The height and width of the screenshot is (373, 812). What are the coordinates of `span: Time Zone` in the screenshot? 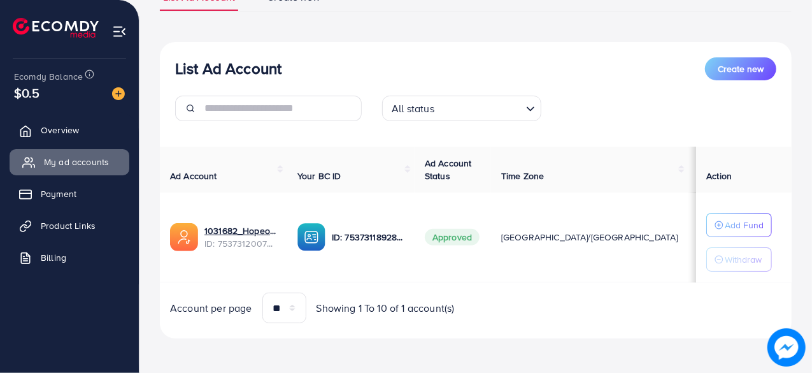 It's located at (522, 176).